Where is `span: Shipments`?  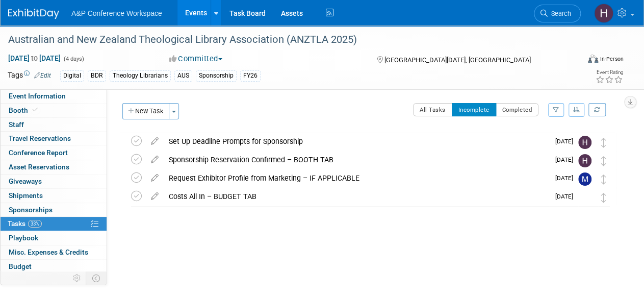 span: Shipments is located at coordinates (26, 196).